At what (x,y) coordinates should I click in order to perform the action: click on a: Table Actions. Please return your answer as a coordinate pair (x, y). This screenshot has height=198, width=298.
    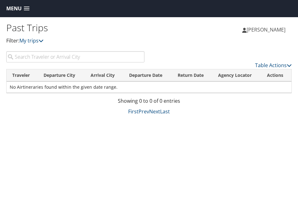
    Looking at the image, I should click on (273, 65).